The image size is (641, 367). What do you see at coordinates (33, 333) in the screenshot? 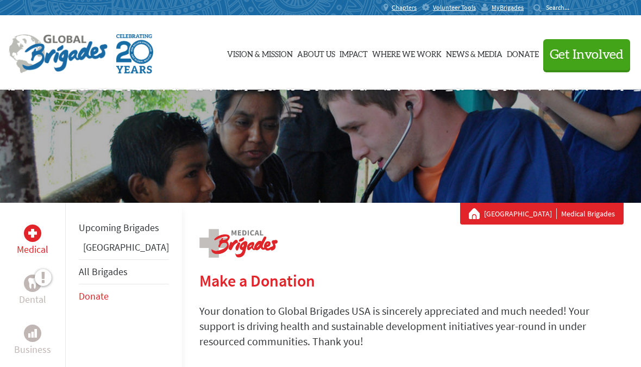
I see `div: Business` at bounding box center [33, 333].